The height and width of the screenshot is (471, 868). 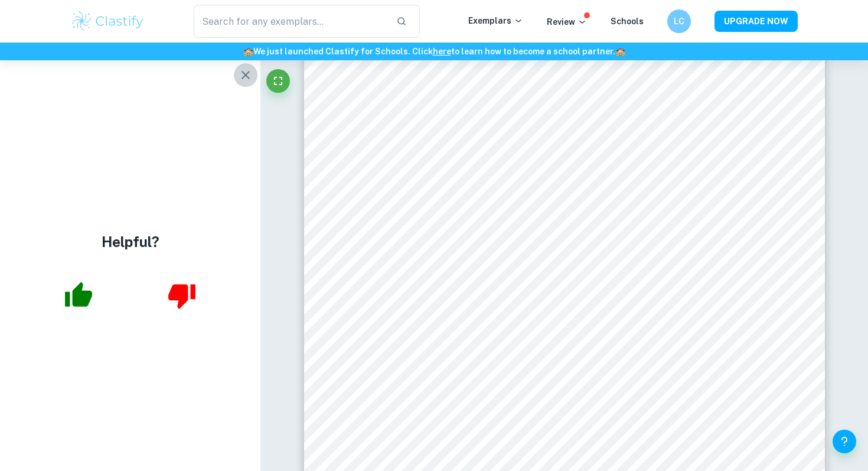 I want to click on button: LC, so click(x=679, y=21).